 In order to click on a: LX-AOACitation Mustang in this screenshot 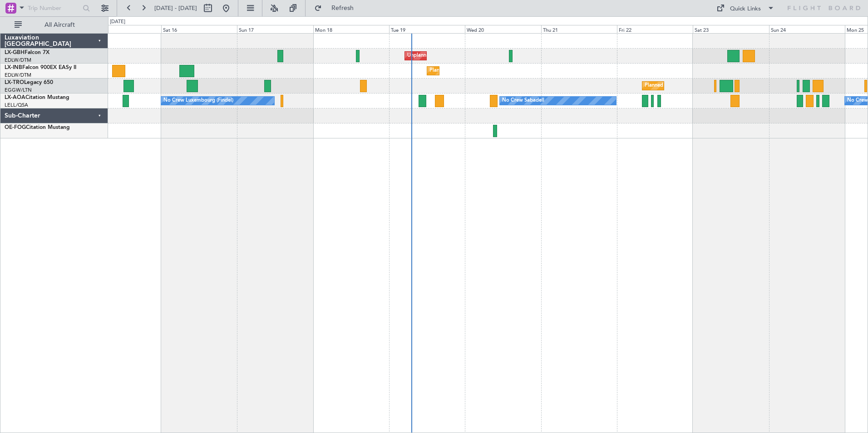, I will do `click(37, 98)`.